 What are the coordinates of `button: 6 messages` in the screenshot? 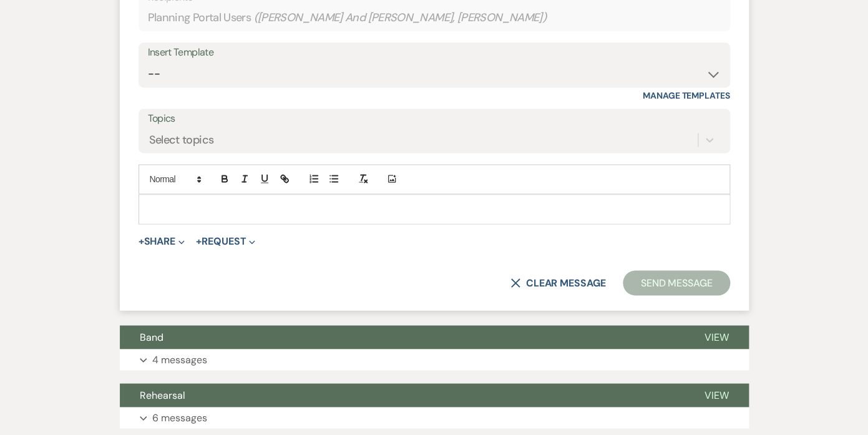 It's located at (434, 417).